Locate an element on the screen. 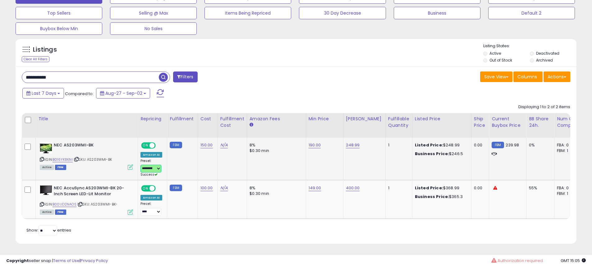  a: 190.00 is located at coordinates (315, 145).